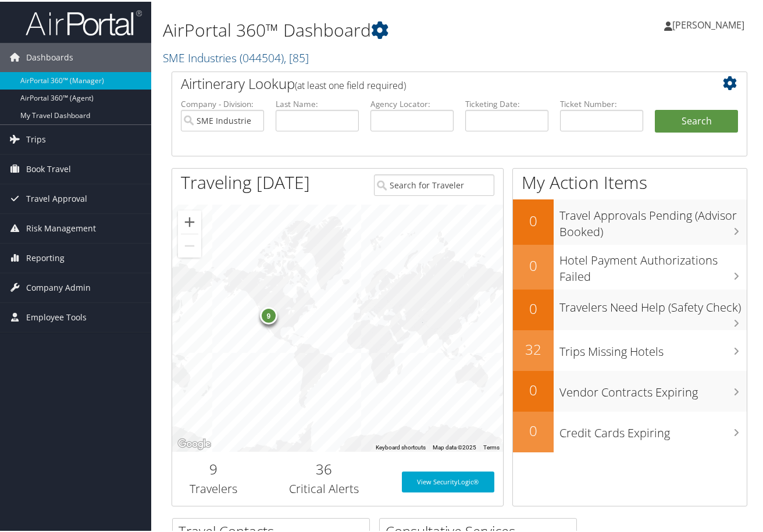  Describe the element at coordinates (213, 468) in the screenshot. I see `h2: 9` at that location.